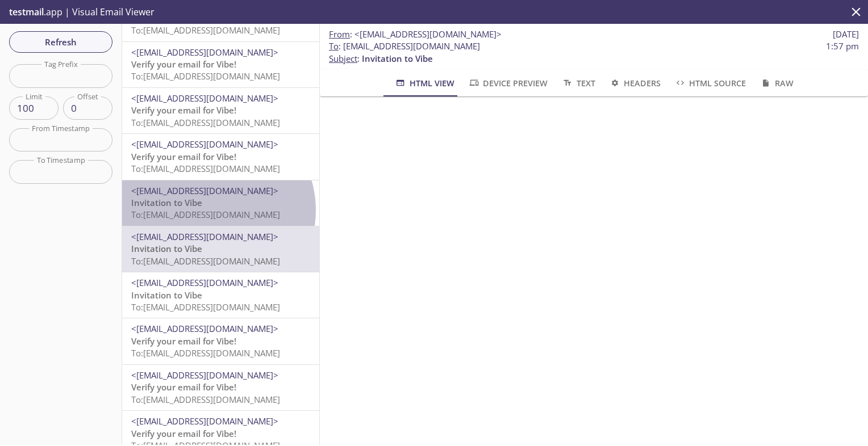 The height and width of the screenshot is (446, 868). I want to click on span: To, so click(333, 46).